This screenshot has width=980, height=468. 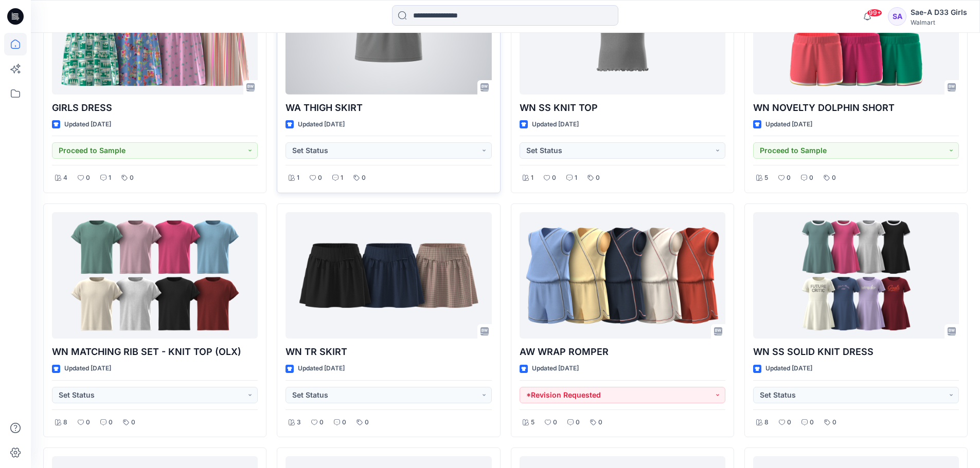 I want to click on div: Sae-A D33 Girls, so click(x=938, y=12).